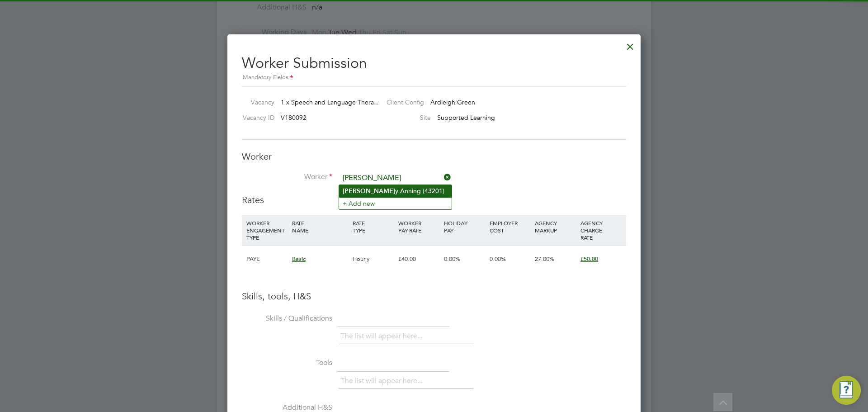 This screenshot has width=868, height=412. Describe the element at coordinates (256, 102) in the screenshot. I see `label: Vacancy` at that location.